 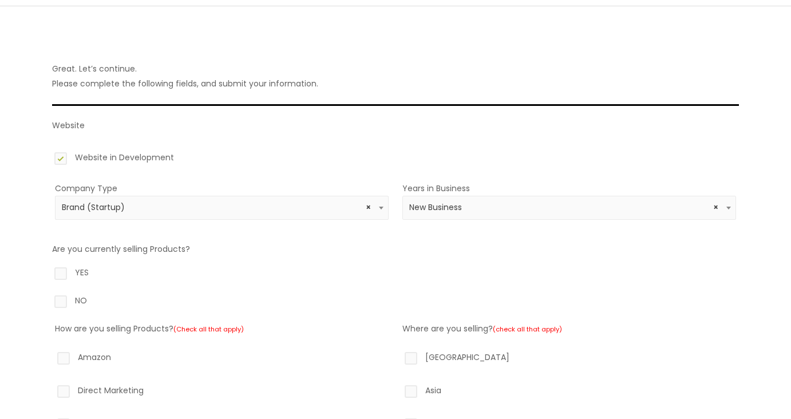 I want to click on p: Great. Let’s continue. Please complete the following fields, and submit your information., so click(x=396, y=76).